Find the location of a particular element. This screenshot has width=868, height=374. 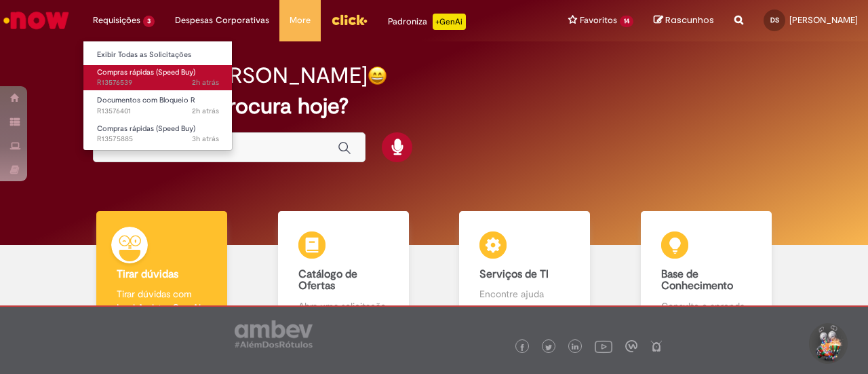

img: logo_footer_facebook.png is located at coordinates (522, 347).